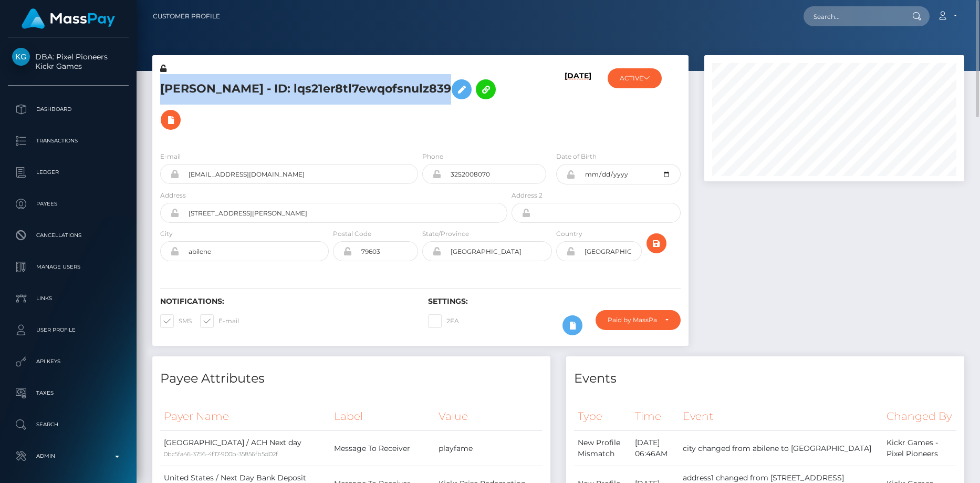 The image size is (980, 483). Describe the element at coordinates (352, 379) in the screenshot. I see `h4: Payee Attributes` at that location.